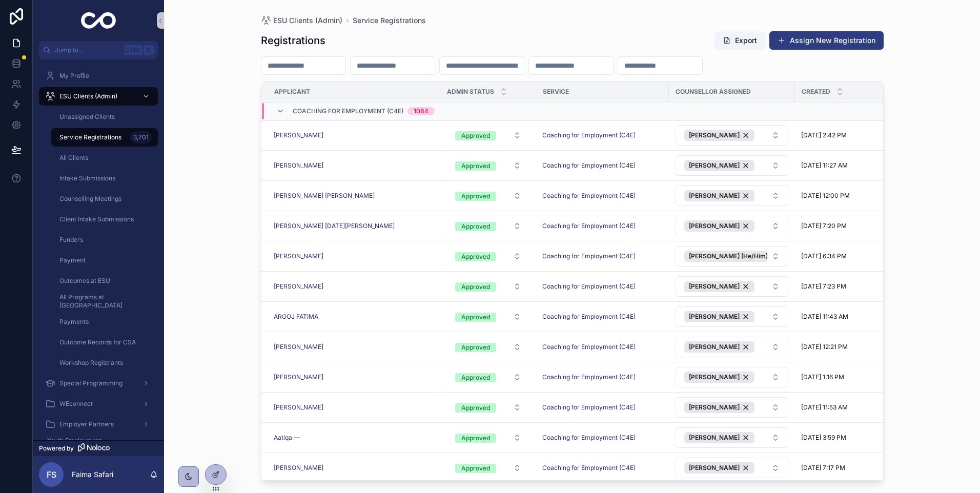 The image size is (980, 493). Describe the element at coordinates (739, 40) in the screenshot. I see `button: Export` at that location.